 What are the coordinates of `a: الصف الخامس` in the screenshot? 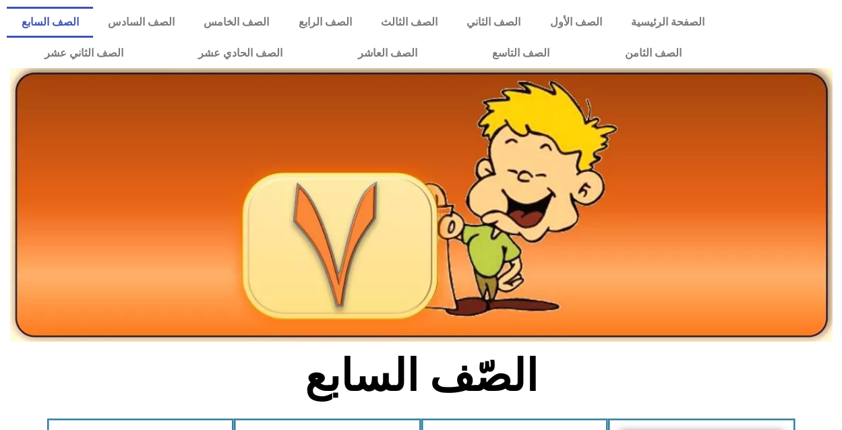 It's located at (237, 22).